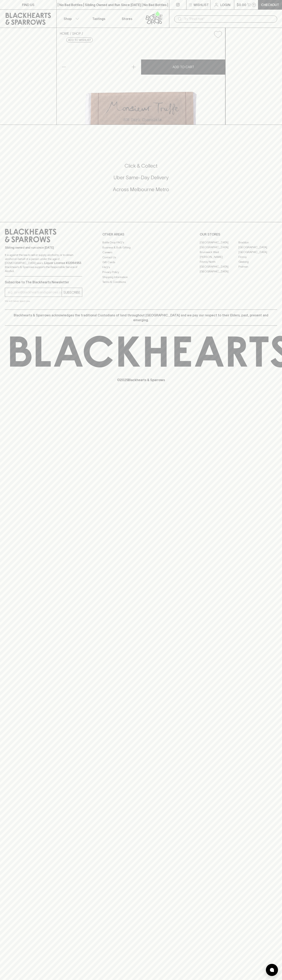  I want to click on a: Contact Us, so click(141, 257).